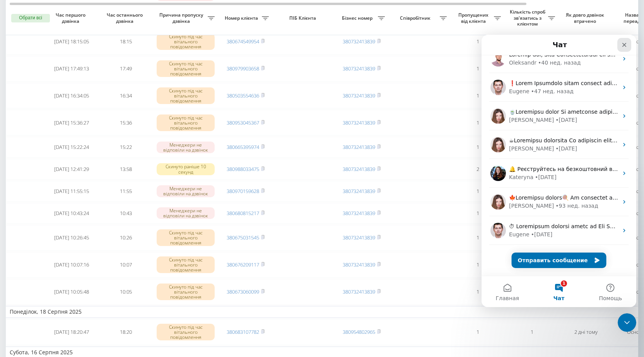 Image resolution: width=644 pixels, height=357 pixels. Describe the element at coordinates (126, 42) in the screenshot. I see `td: 18:15` at that location.